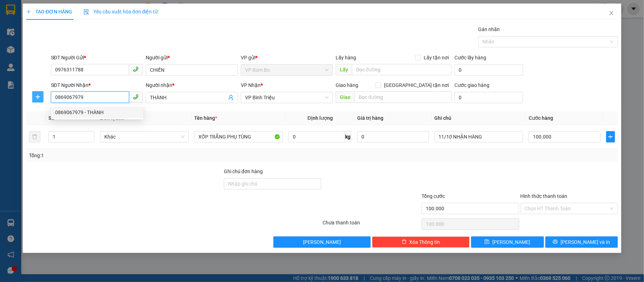 The width and height of the screenshot is (644, 282). Describe the element at coordinates (433, 196) in the screenshot. I see `span: Tổng cước` at that location.